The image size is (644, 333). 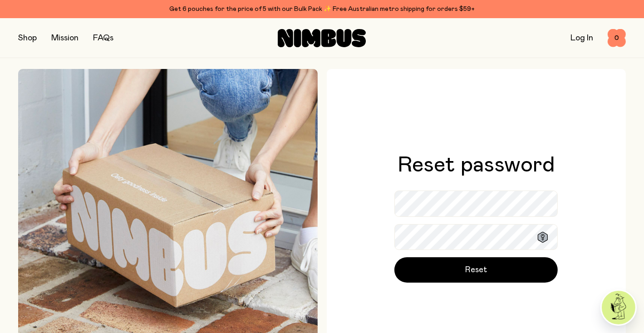 What do you see at coordinates (617, 38) in the screenshot?
I see `button: 0` at bounding box center [617, 38].